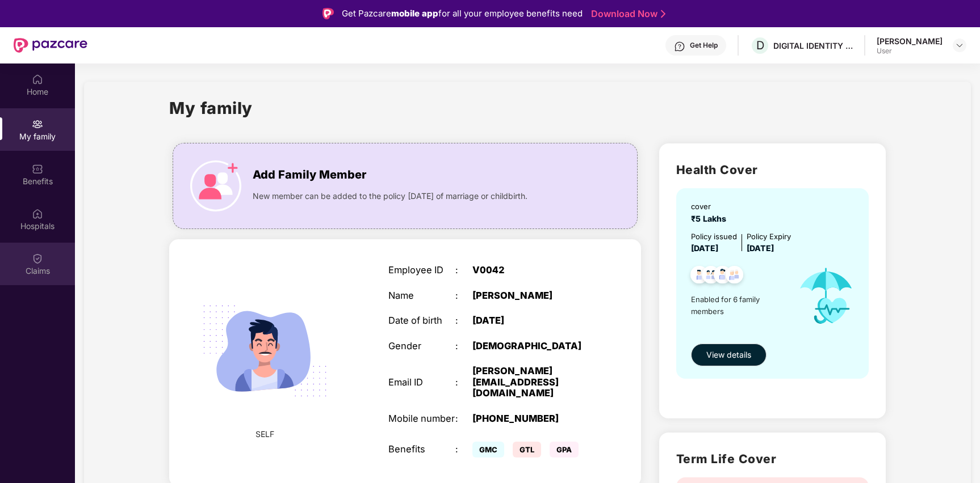 This screenshot has width=980, height=483. I want to click on span: Enabled for 6 family members, so click(739, 305).